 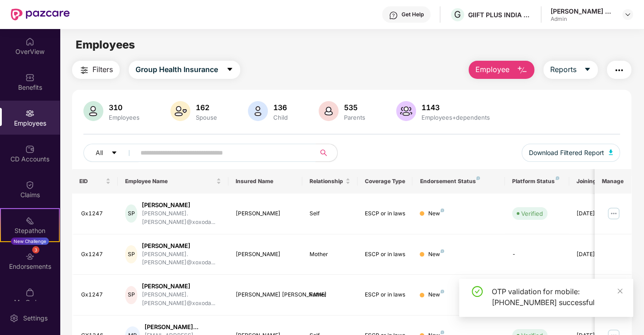 I want to click on img: svg+xml;base64,PHN2ZyBpZD0iSG9tZSIgeG1sbnM9Imh0dHA6Ly93d3cudzMub3JnLzIwMDAvc3ZnIiB3aWR0aD0iMjAiIG..., so click(x=30, y=41).